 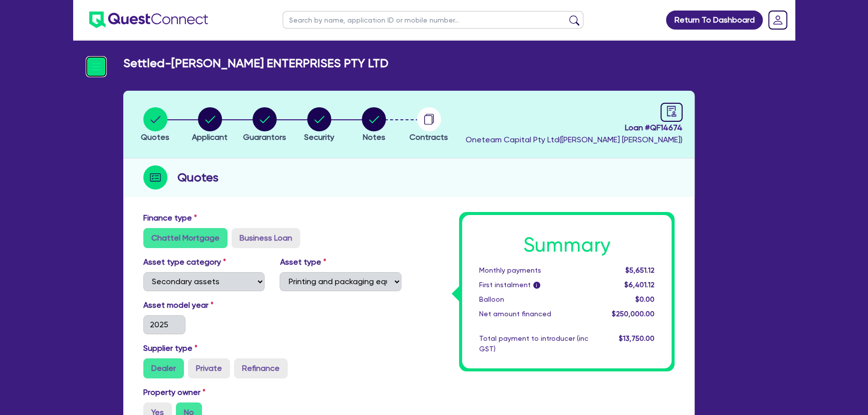 I want to click on input: Search by name, application ID or mobile number..., so click(x=433, y=19).